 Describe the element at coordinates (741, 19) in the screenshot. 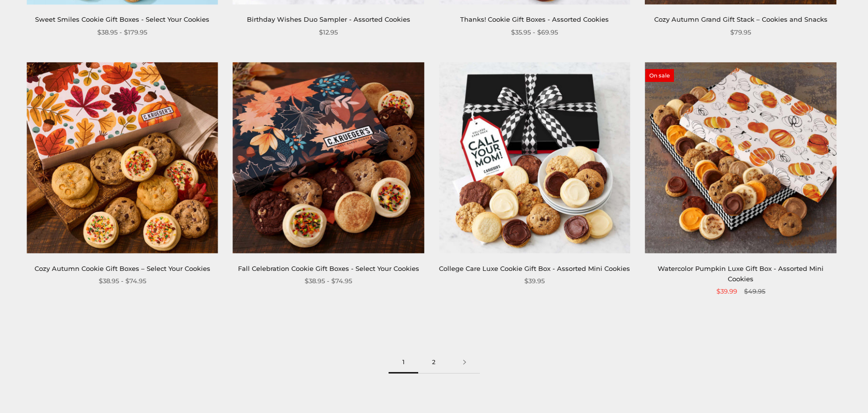

I see `a: Cozy Autumn Grand Gift Stack – Cookies and Snacks` at that location.